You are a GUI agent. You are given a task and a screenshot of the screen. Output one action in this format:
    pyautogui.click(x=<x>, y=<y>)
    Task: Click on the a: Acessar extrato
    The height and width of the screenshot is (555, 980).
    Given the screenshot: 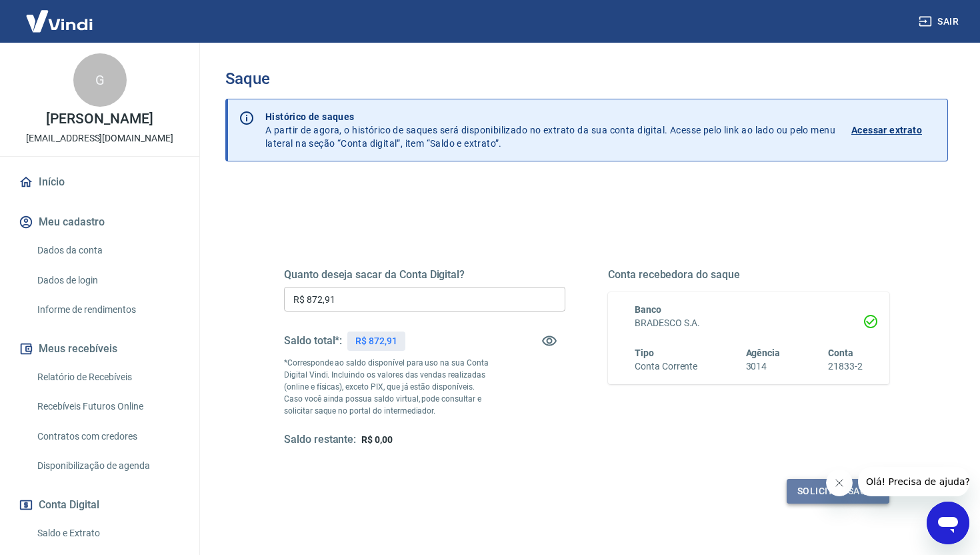 What is the action you would take?
    pyautogui.click(x=894, y=130)
    